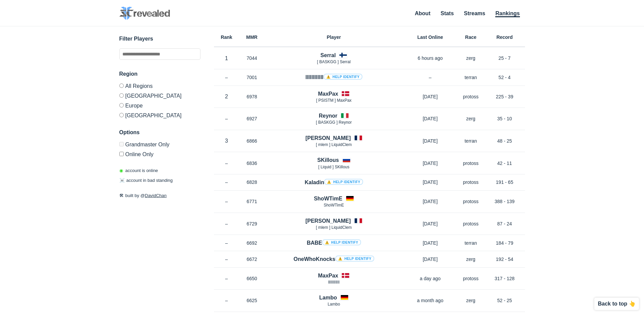 The width and height of the screenshot is (644, 315). I want to click on p: 6 hours ago, so click(430, 58).